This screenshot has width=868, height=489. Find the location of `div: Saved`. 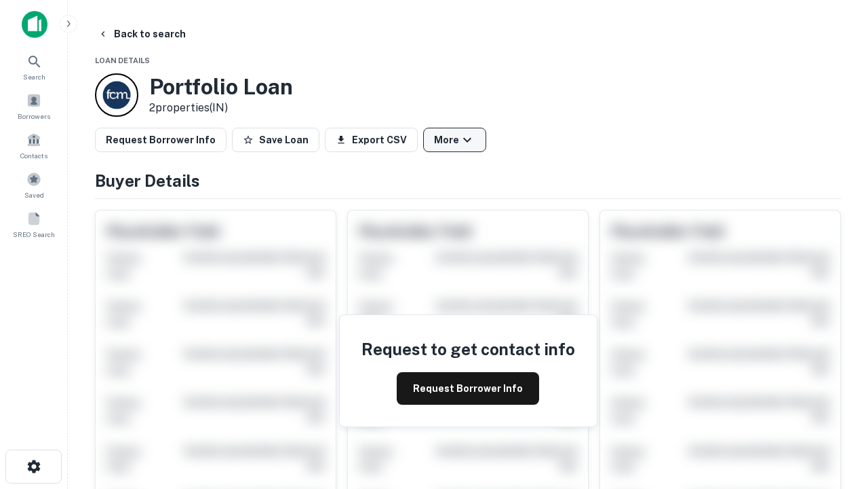

div: Saved is located at coordinates (34, 185).